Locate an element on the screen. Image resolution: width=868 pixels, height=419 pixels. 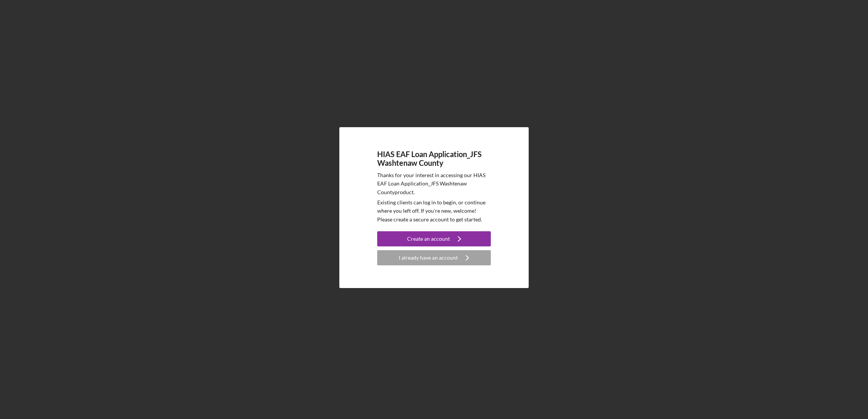
button: Create an account is located at coordinates (434, 239).